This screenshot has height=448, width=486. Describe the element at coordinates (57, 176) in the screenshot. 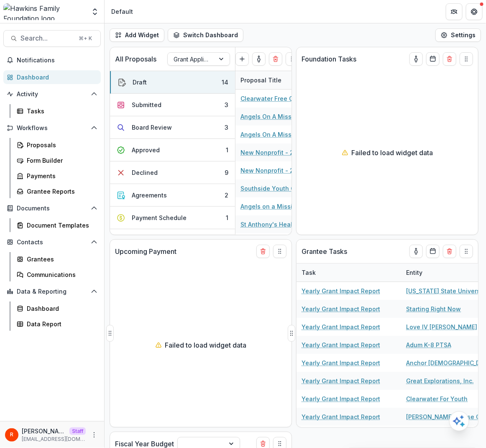

I see `a: Payments` at that location.